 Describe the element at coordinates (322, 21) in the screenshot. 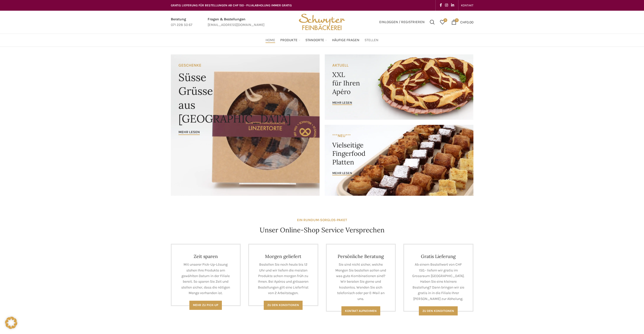

I see `a: Site logo` at that location.